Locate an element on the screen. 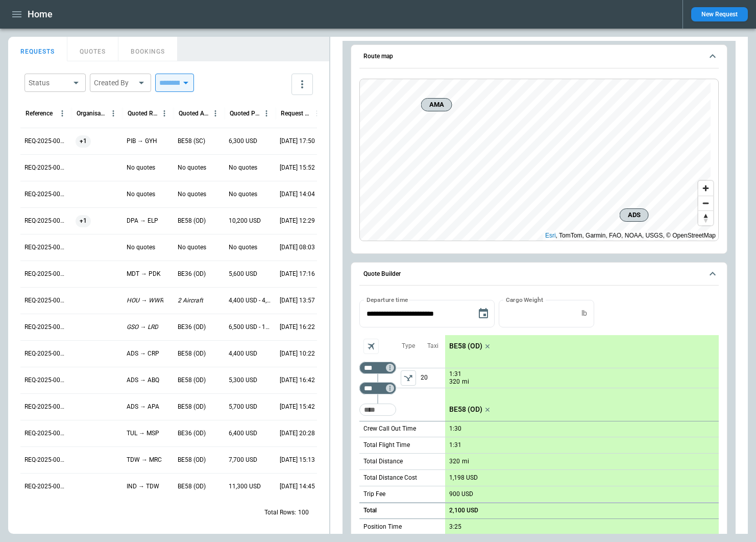 The height and width of the screenshot is (542, 756). p: REQ-2025-000257 is located at coordinates (46, 168).